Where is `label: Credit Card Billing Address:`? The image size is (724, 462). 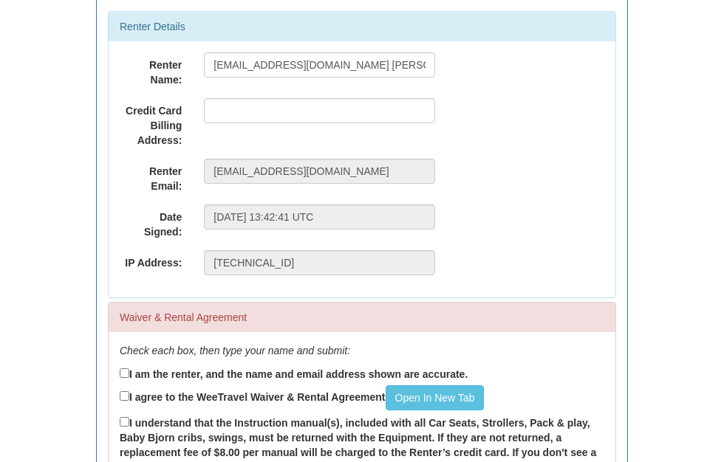 label: Credit Card Billing Address: is located at coordinates (151, 123).